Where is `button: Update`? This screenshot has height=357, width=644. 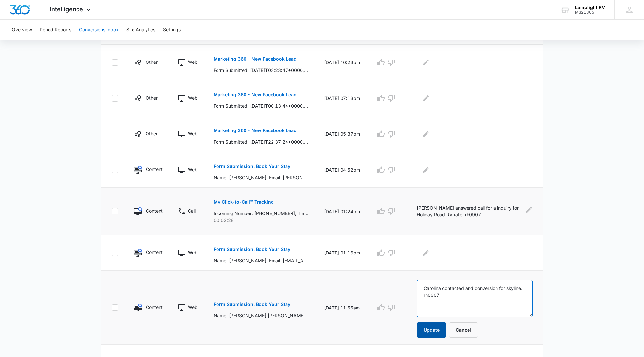 button: Update is located at coordinates (431, 330).